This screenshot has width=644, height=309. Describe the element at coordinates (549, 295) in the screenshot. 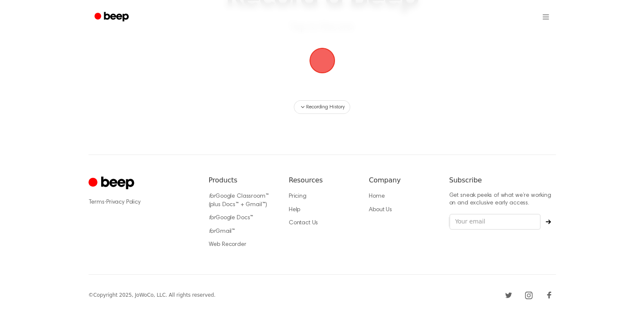

I see `a: Facebook` at that location.